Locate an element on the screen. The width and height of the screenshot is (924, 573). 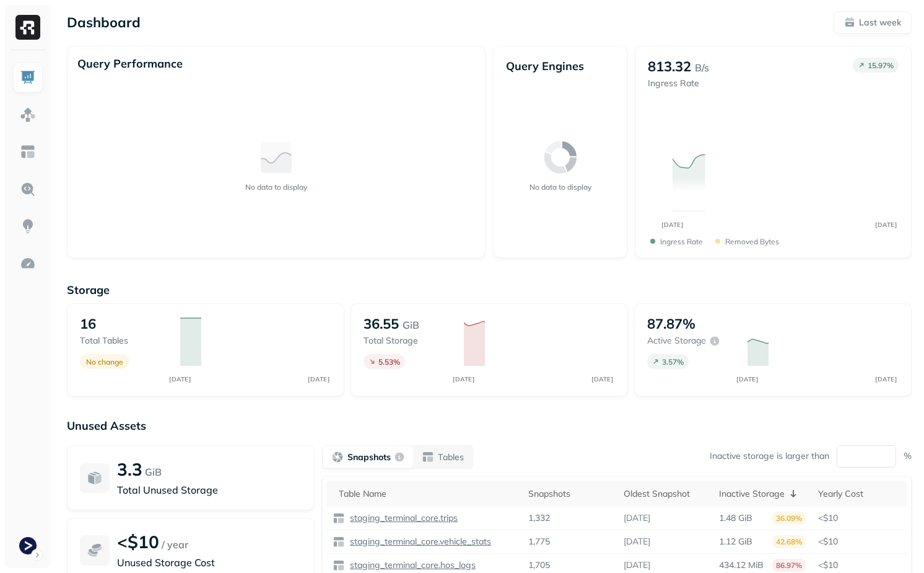
p: 813.32 is located at coordinates (669, 66).